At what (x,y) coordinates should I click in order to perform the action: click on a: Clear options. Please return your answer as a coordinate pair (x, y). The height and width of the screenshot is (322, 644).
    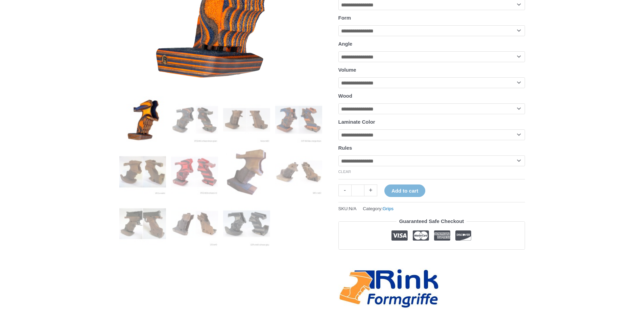
    Looking at the image, I should click on (345, 172).